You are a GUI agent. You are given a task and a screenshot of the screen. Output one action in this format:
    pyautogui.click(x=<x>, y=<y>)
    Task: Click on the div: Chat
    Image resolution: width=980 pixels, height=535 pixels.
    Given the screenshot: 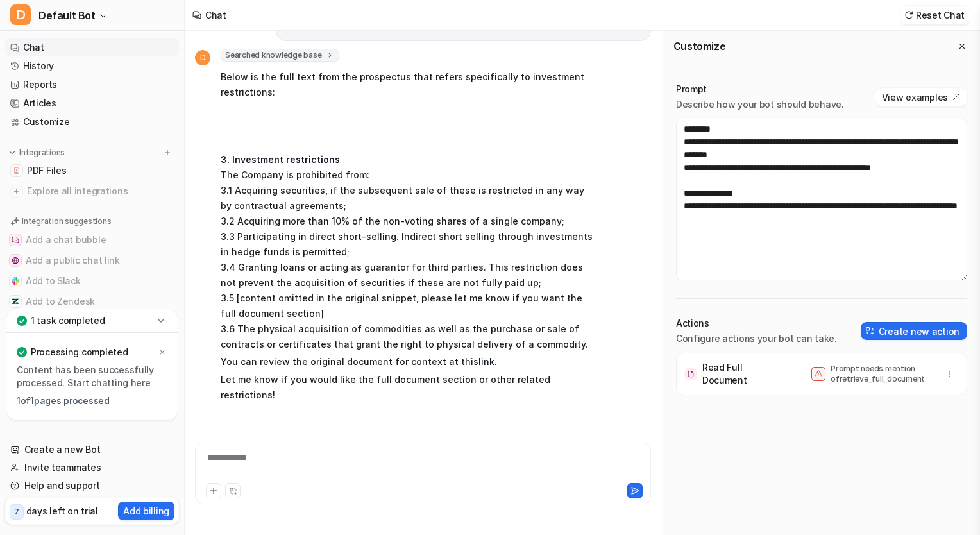 What is the action you would take?
    pyautogui.click(x=215, y=15)
    